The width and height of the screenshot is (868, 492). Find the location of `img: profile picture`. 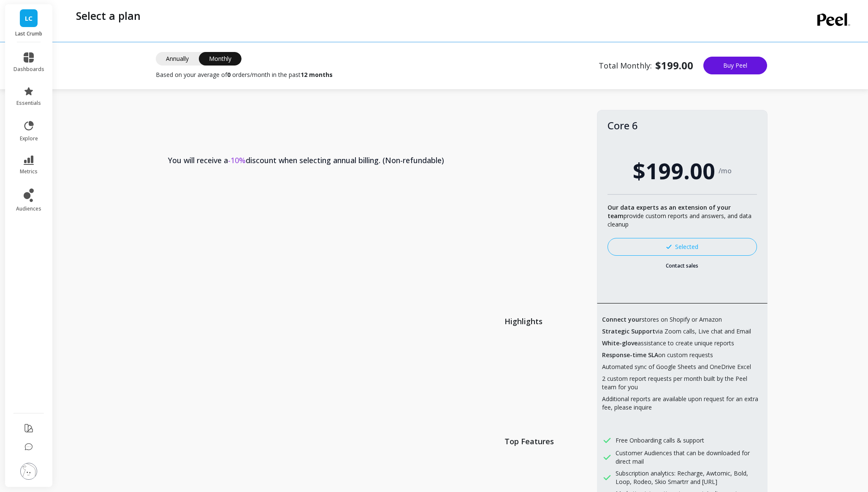

img: profile picture is located at coordinates (29, 471).